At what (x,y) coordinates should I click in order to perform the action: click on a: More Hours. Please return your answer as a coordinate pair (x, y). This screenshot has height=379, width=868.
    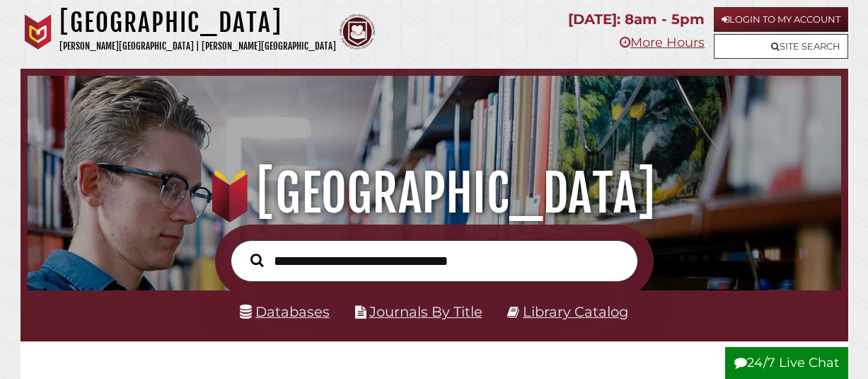
    Looking at the image, I should click on (662, 42).